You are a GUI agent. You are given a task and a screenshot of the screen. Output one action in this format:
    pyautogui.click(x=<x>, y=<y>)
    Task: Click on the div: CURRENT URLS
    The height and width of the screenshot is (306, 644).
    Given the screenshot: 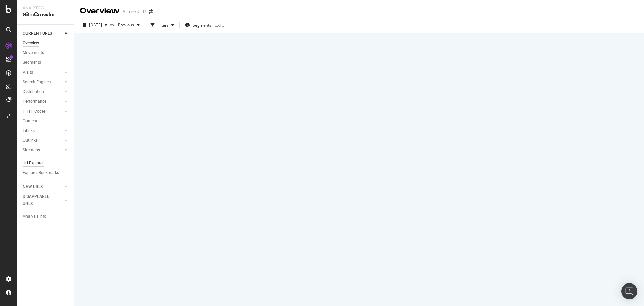 What is the action you would take?
    pyautogui.click(x=37, y=34)
    